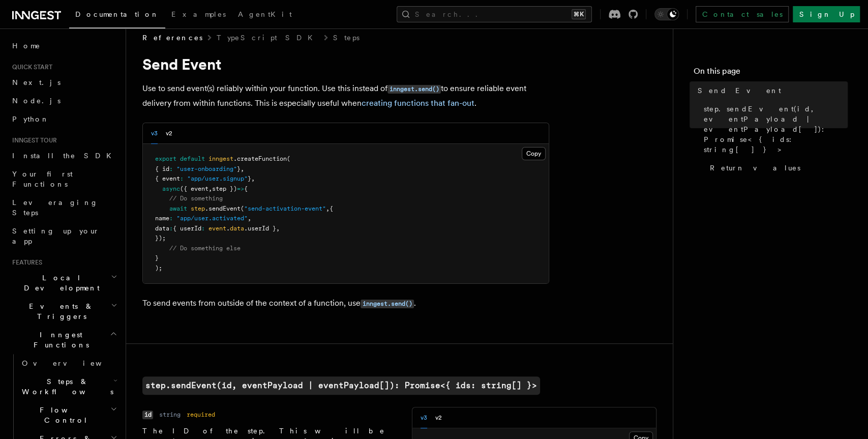 The width and height of the screenshot is (868, 439). Describe the element at coordinates (117, 14) in the screenshot. I see `span: Documentation` at that location.